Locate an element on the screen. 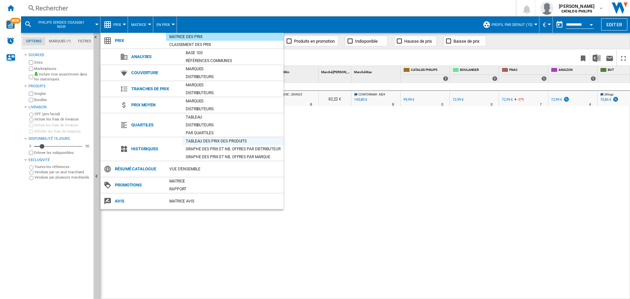  div: Références communes is located at coordinates (233, 61).